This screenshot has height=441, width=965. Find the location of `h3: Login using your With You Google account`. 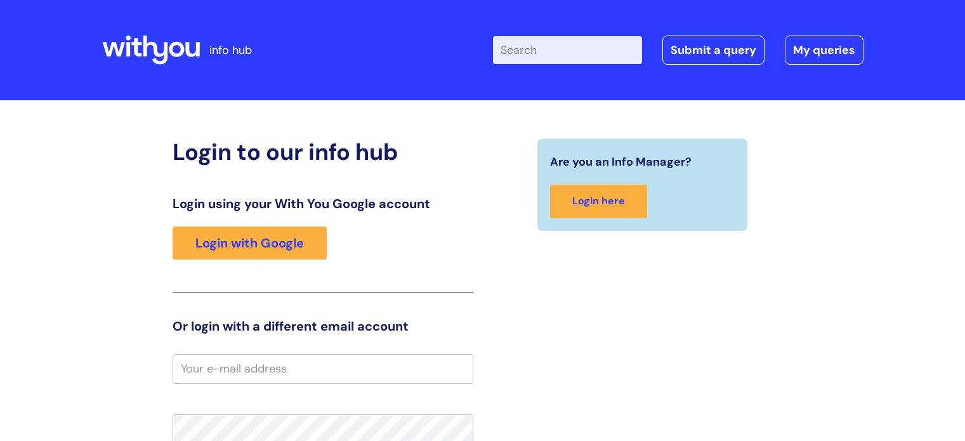

h3: Login using your With You Google account is located at coordinates (323, 204).